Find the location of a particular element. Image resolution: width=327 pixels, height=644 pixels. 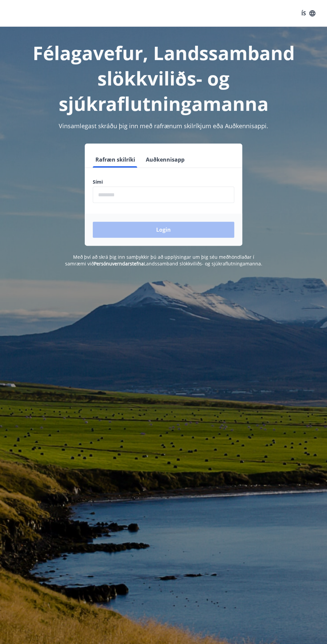

button: Auðkennisapp is located at coordinates (165, 159).